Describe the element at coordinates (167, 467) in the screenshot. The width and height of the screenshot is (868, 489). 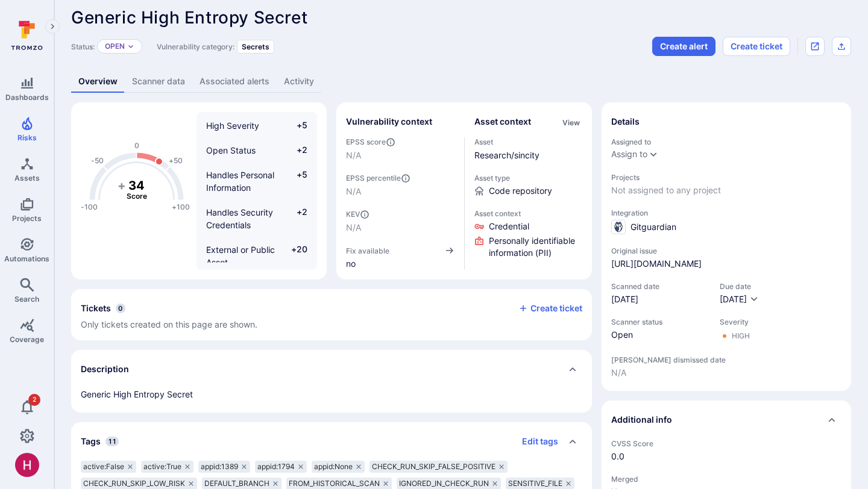
I see `div: active:True` at that location.